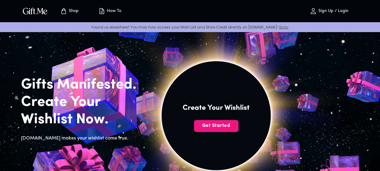 Image resolution: width=380 pixels, height=171 pixels. Describe the element at coordinates (216, 126) in the screenshot. I see `button: Get Started` at that location.